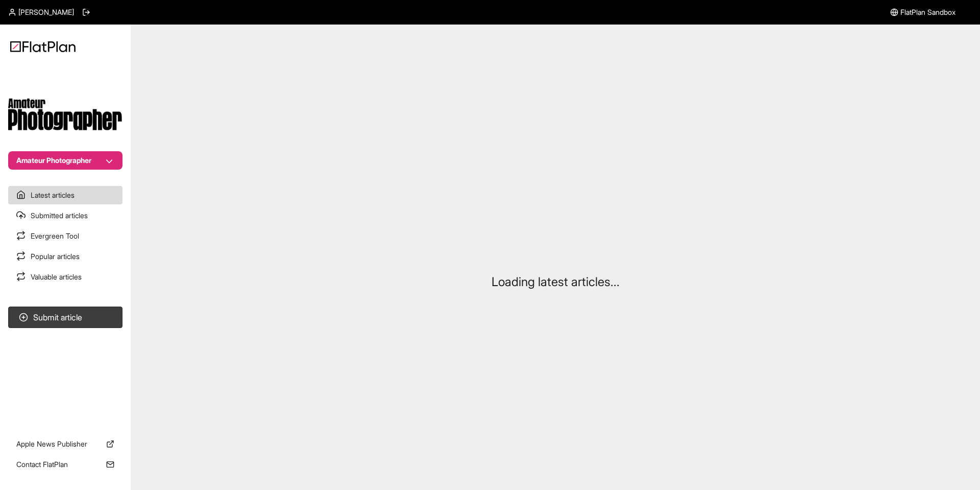  Describe the element at coordinates (65, 443) in the screenshot. I see `a: Apple News Publisher` at that location.